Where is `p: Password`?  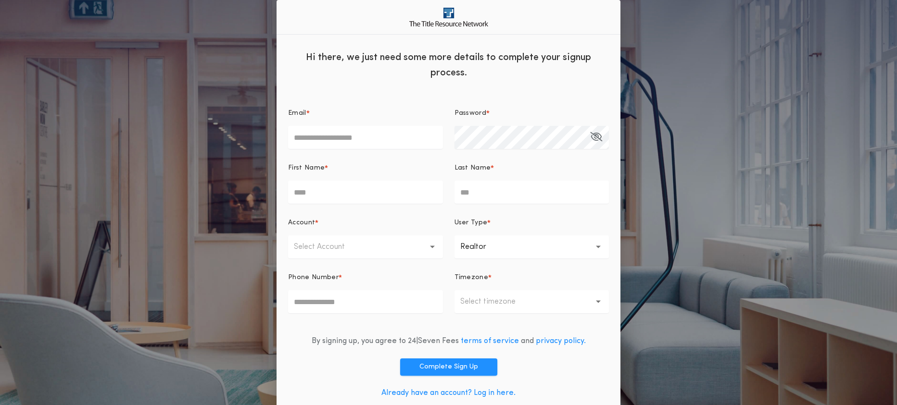
p: Password is located at coordinates (470, 113).